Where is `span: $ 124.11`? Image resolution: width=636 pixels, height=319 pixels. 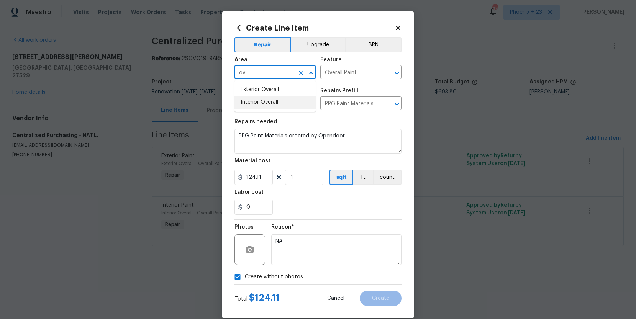
span: $ 124.11 is located at coordinates (264, 298).